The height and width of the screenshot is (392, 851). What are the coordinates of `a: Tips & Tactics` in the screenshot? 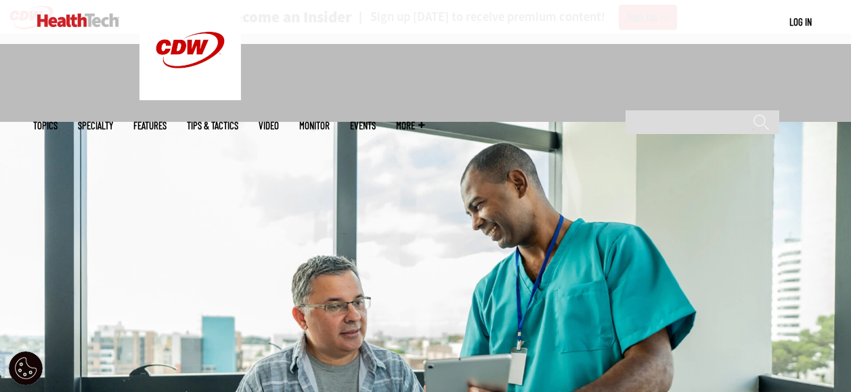 It's located at (213, 125).